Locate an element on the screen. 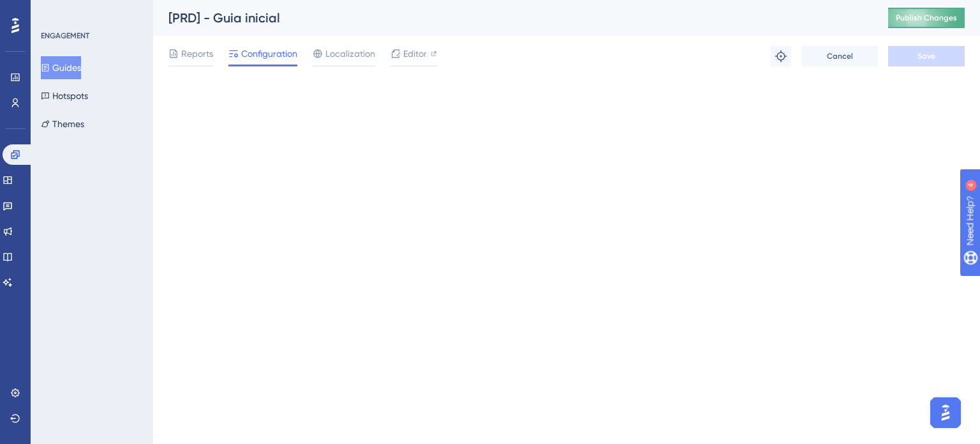 This screenshot has width=980, height=444. span: Save is located at coordinates (926, 56).